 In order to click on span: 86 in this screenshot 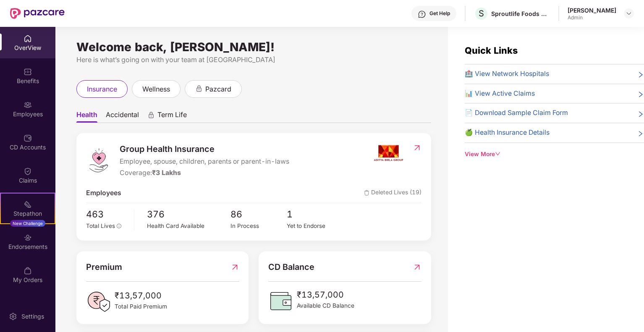, I will do `click(258, 215)`.